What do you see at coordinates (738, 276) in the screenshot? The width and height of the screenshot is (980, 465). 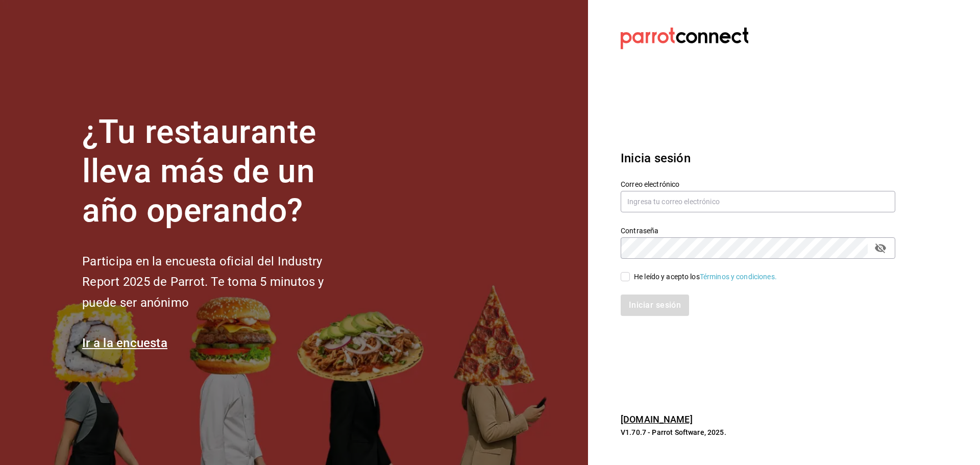 I see `a: Términos y condiciones.` at bounding box center [738, 276].